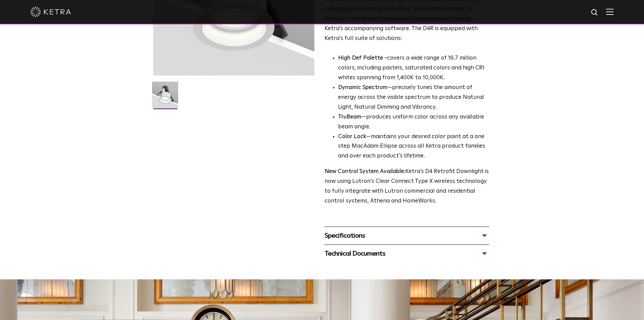  Describe the element at coordinates (414, 146) in the screenshot. I see `li: —maintains your desired color point at a one step MacAdam Ellipse across all Ketra product famili...` at that location.